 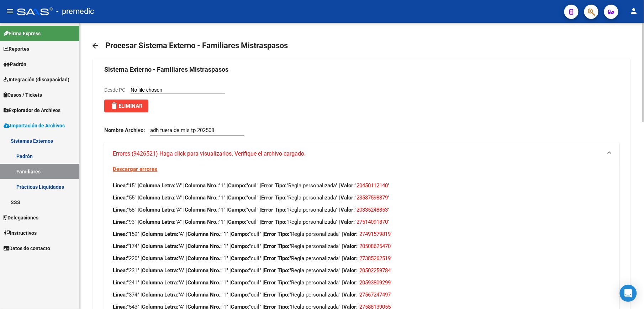 What do you see at coordinates (372, 185) in the screenshot?
I see `span: 20450112140` at bounding box center [372, 185].